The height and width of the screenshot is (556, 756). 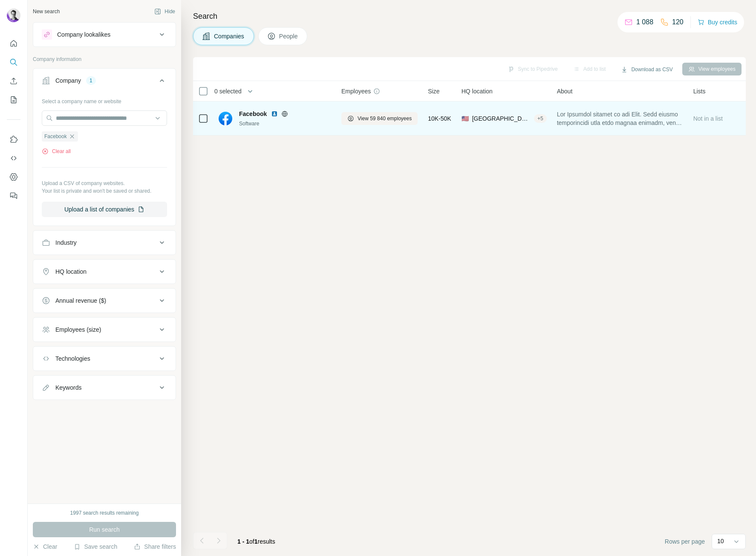 What do you see at coordinates (83, 35) in the screenshot?
I see `div: Company lookalikes` at bounding box center [83, 35].